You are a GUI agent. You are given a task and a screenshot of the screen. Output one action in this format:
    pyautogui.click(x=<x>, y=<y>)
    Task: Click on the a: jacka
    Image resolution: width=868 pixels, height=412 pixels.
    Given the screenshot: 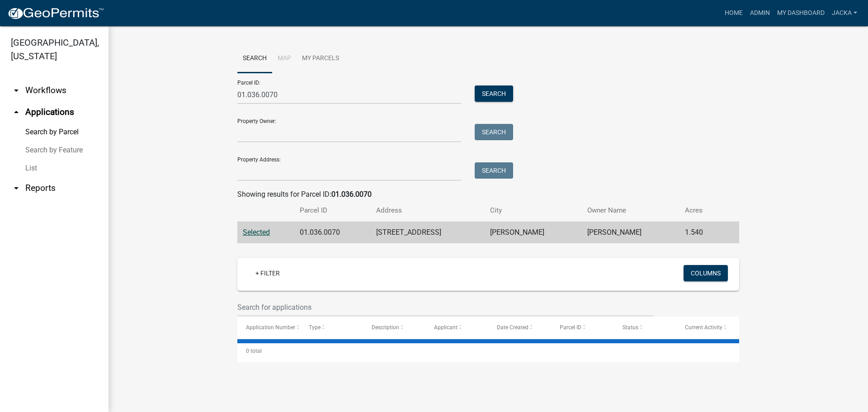 What is the action you would take?
    pyautogui.click(x=845, y=13)
    